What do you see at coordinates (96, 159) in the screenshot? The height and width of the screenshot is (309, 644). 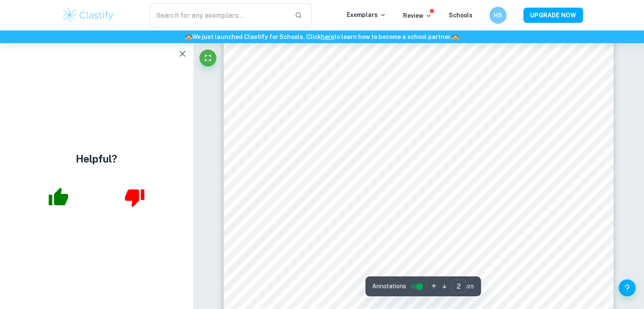 I see `h4: Helpful?` at bounding box center [96, 159].